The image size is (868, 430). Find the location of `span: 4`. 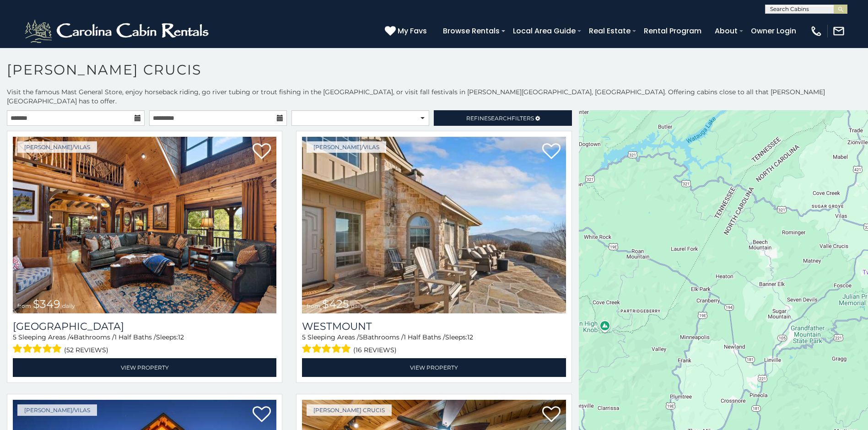

span: 4 is located at coordinates (71, 337).